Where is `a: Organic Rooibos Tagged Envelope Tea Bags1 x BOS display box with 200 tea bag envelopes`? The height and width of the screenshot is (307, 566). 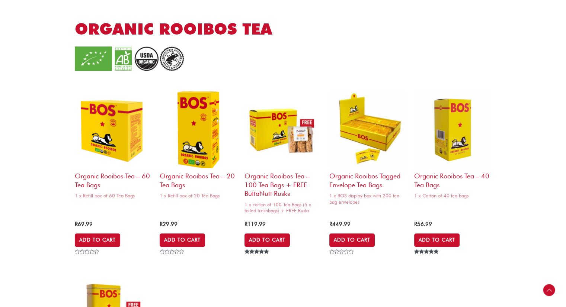
a: Organic Rooibos Tagged Envelope Tea Bags1 x BOS display box with 200 tea bag envelopes is located at coordinates (368, 149).